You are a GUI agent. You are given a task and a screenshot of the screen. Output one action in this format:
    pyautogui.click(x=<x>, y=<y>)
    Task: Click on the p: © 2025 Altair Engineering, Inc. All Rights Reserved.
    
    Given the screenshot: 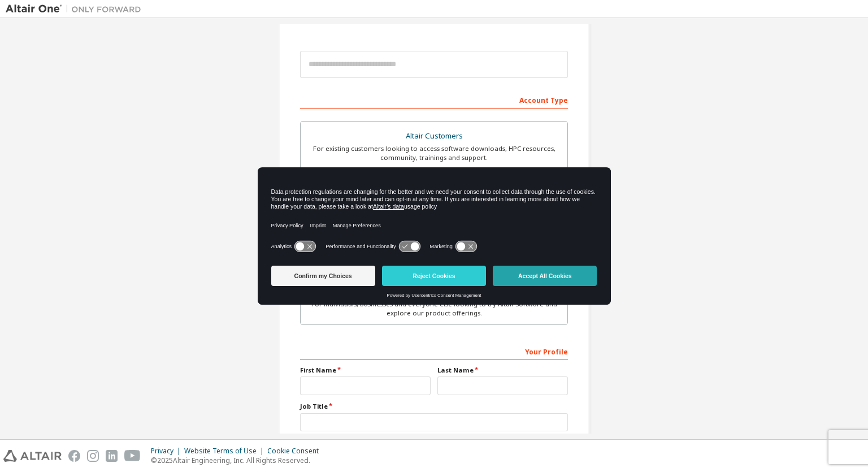 What is the action you would take?
    pyautogui.click(x=238, y=460)
    